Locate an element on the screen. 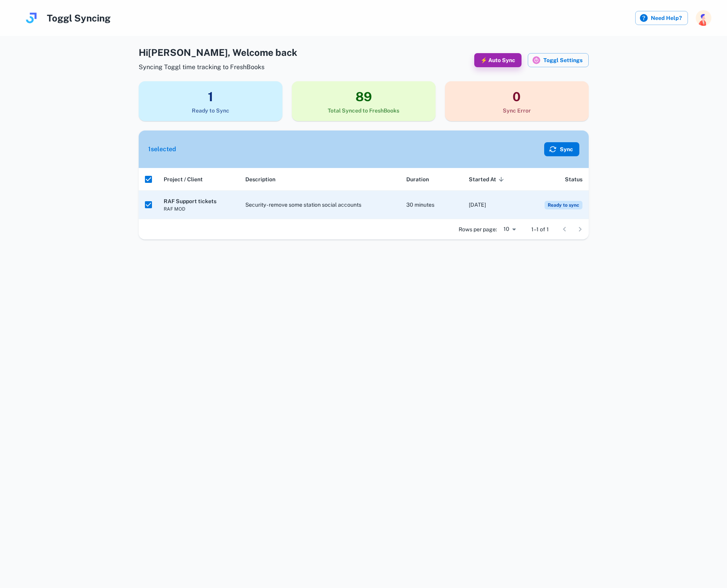  span: Started At is located at coordinates (488, 179).